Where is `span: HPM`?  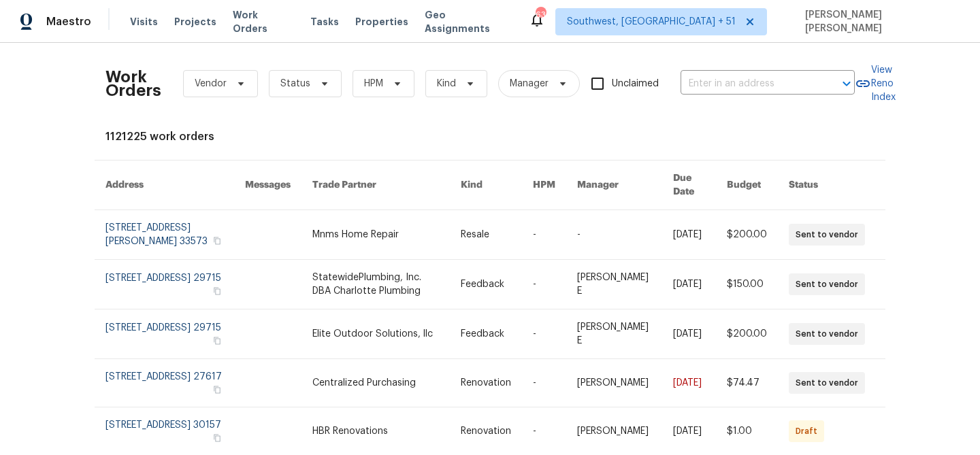
span: HPM is located at coordinates (374, 84).